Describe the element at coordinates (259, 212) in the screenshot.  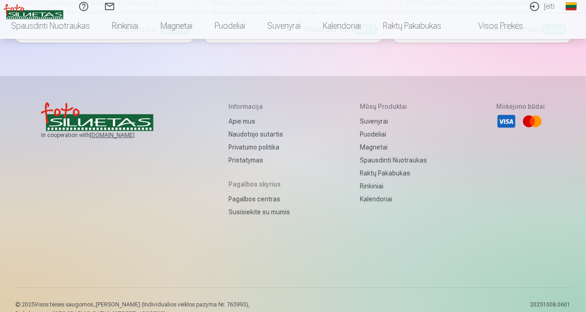
I see `a: Susisiekite su mumis` at that location.